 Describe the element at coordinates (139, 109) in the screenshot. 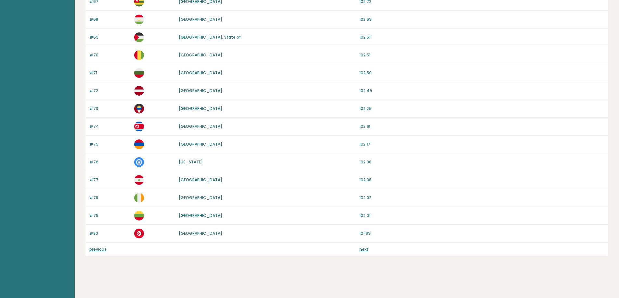

I see `img: ag.svg` at that location.